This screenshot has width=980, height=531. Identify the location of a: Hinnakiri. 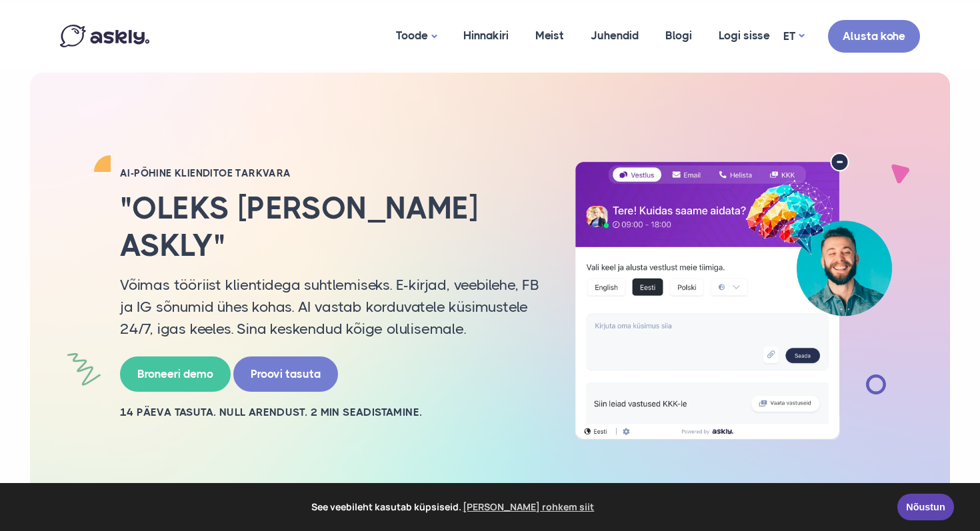
(486, 35).